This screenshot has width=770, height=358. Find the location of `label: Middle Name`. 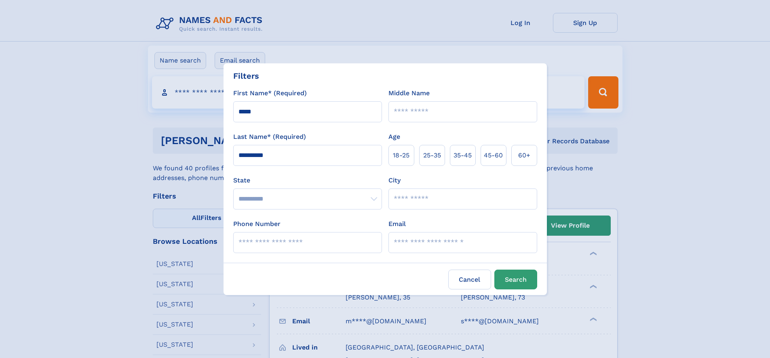

label: Middle Name is located at coordinates (409, 93).